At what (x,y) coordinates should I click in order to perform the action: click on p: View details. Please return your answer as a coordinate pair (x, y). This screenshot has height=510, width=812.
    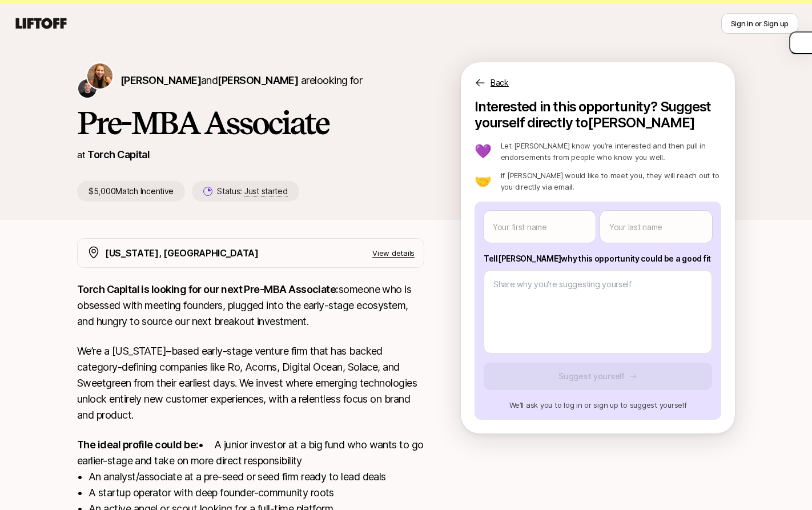
    Looking at the image, I should click on (393, 253).